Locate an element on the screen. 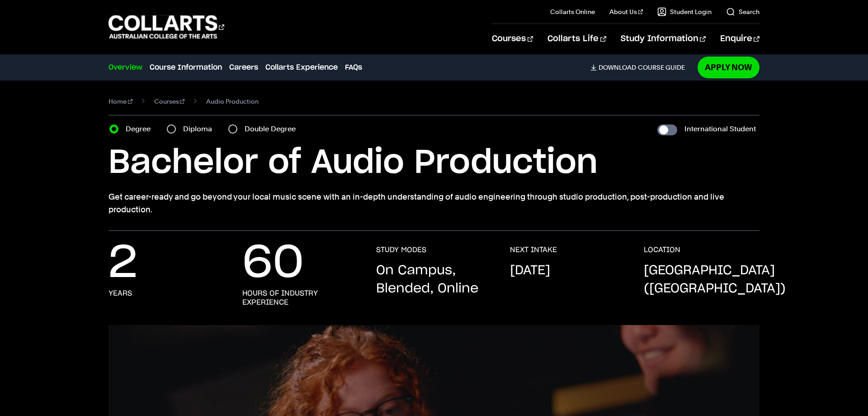 The width and height of the screenshot is (868, 416). h3: LOCATION is located at coordinates (661, 250).